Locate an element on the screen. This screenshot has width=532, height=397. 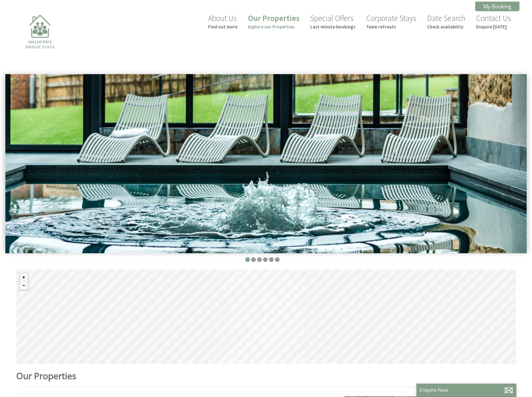
a: Our PropertiesExplore our Properties is located at coordinates (274, 21).